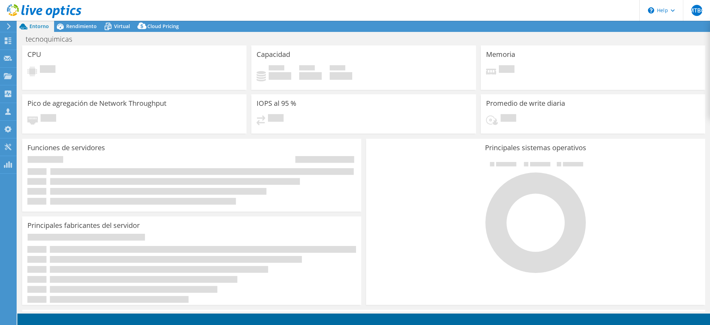 The image size is (710, 325). I want to click on span: Cloud Pricing, so click(163, 26).